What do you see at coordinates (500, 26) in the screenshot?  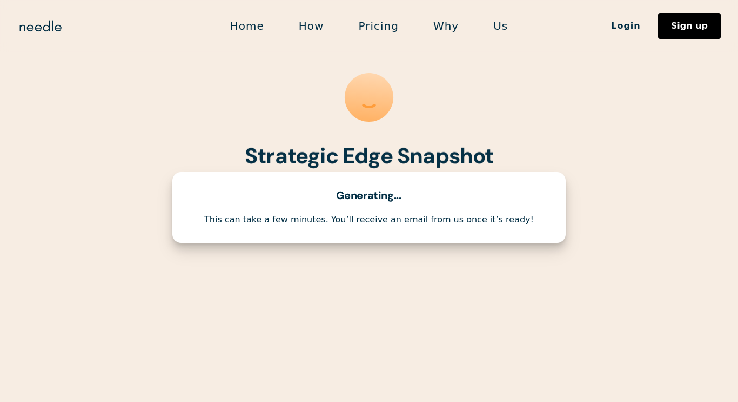 I see `a: Us` at bounding box center [500, 26].